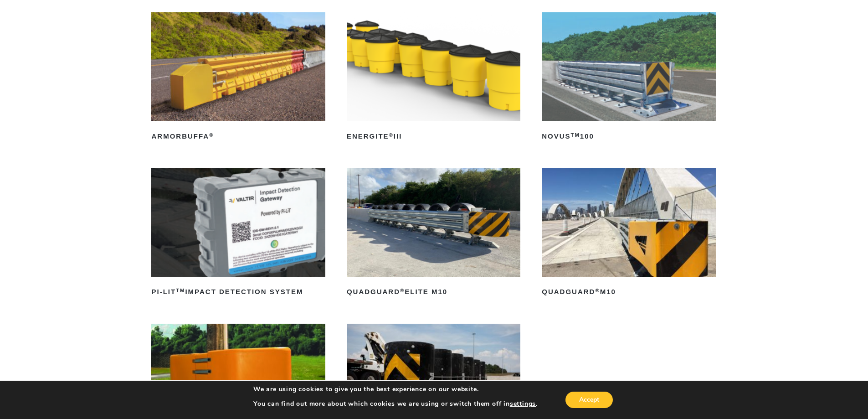 This screenshot has height=419, width=868. I want to click on a: PI-LITTMImpact Detection System, so click(238, 234).